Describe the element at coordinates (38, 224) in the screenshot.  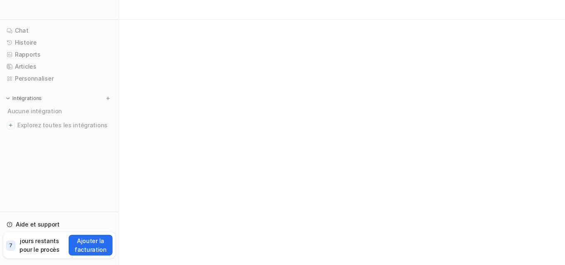
I see `font: Aide et support` at that location.